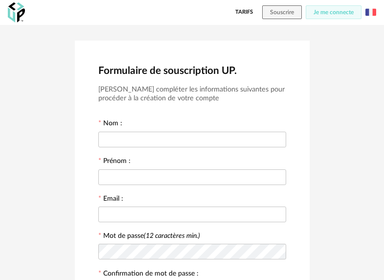 Image resolution: width=384 pixels, height=280 pixels. I want to click on a: Tarifs, so click(244, 12).